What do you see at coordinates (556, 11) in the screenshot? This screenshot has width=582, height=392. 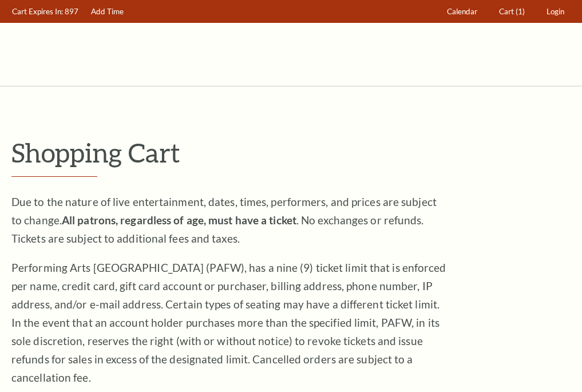 I see `a: Login` at bounding box center [556, 11].